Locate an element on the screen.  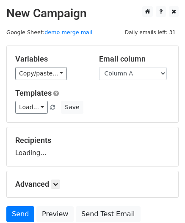
a: Copy/paste... is located at coordinates (41, 73).